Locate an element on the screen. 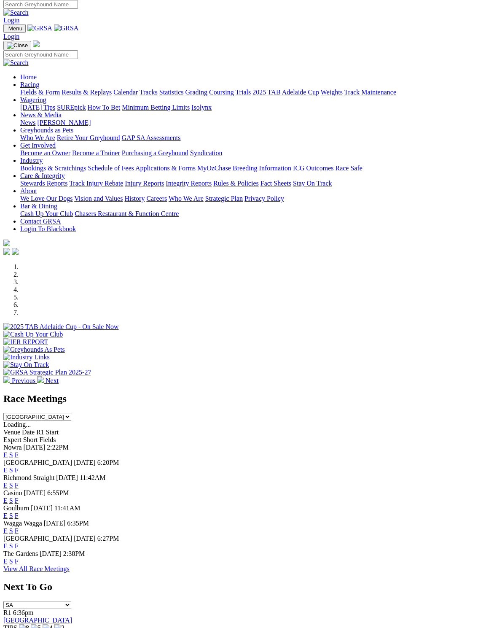 Image resolution: width=502 pixels, height=628 pixels. a: About is located at coordinates (29, 191).